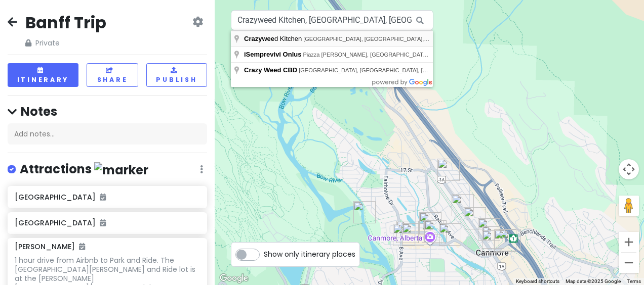  I want to click on h4: Notes, so click(107, 112).